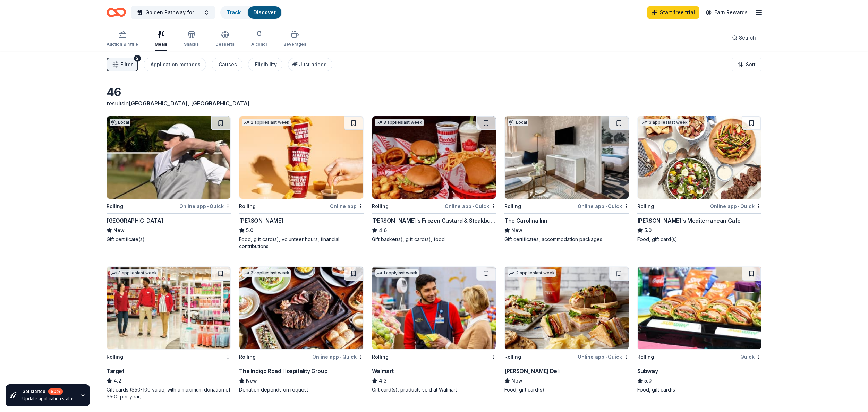  Describe the element at coordinates (700, 330) in the screenshot. I see `a: Image for SubwayRollingQuickSubway5.0Food, gift card(s)` at that location.